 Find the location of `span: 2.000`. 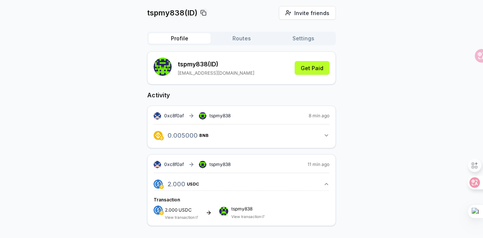

span: 2.000 is located at coordinates (171, 210).